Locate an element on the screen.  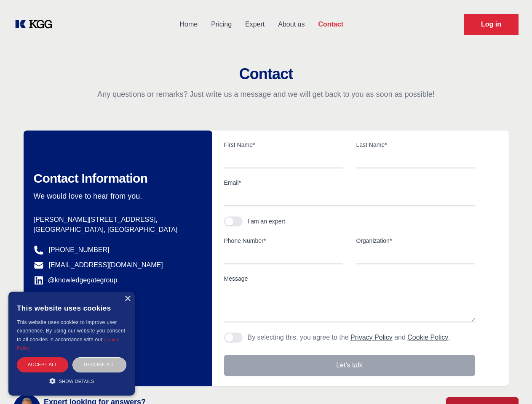
span: Show details is located at coordinates (77, 381).